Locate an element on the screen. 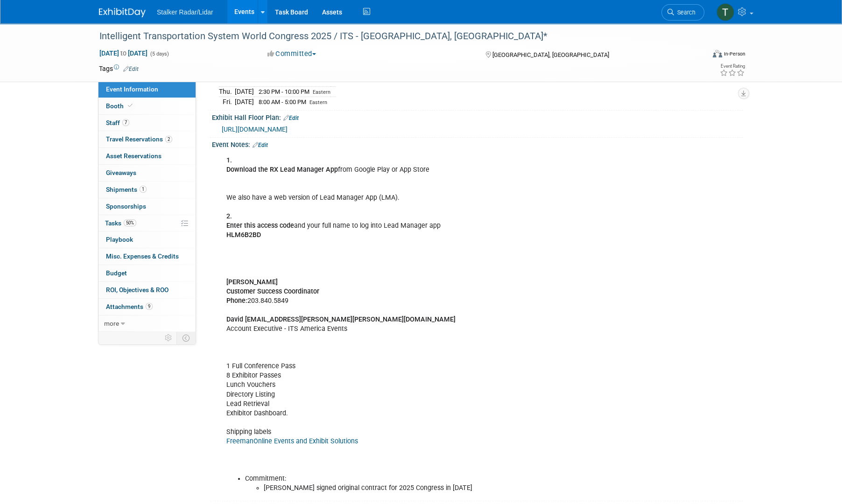 This screenshot has width=842, height=504. a: Staff7 is located at coordinates (147, 122).